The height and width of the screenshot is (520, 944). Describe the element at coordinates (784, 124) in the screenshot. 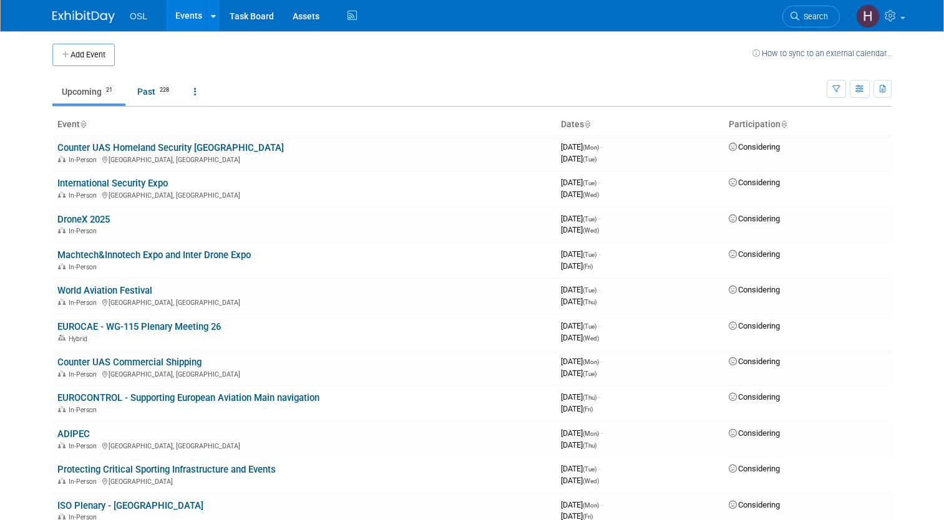

I see `a: Sort by Participation Type` at that location.